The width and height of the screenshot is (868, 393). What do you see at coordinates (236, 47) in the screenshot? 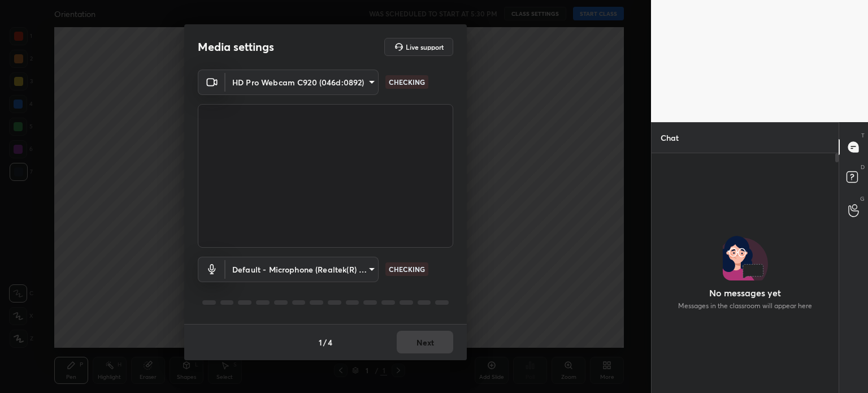
I see `h2: Media settings` at bounding box center [236, 47].